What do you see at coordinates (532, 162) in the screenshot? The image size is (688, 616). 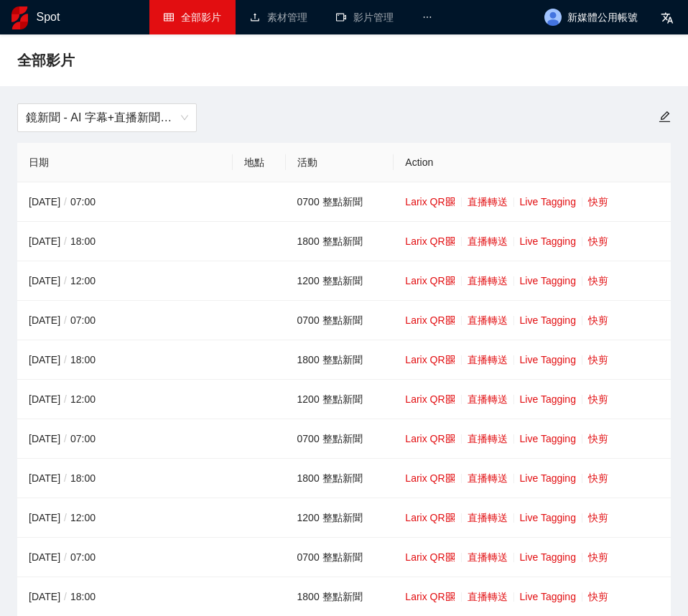 I see `th: Action` at bounding box center [532, 162].